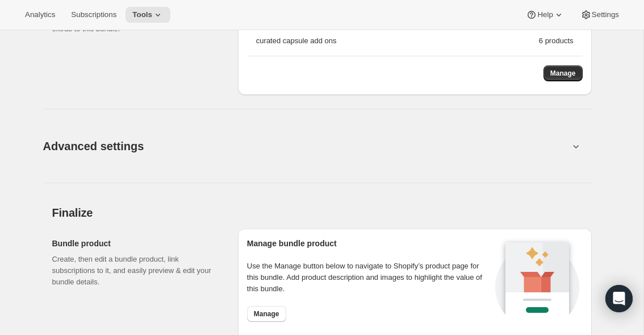 The height and width of the screenshot is (335, 644). Describe the element at coordinates (136, 243) in the screenshot. I see `h2: Bundle product` at that location.